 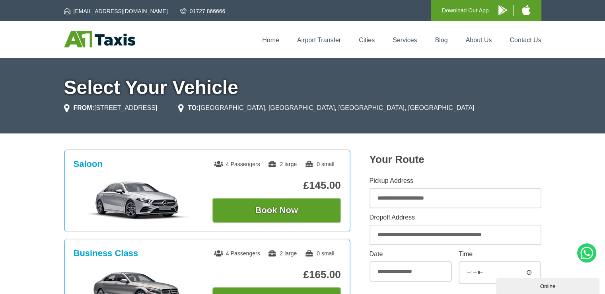 What do you see at coordinates (367, 40) in the screenshot?
I see `a: Cities` at bounding box center [367, 40].